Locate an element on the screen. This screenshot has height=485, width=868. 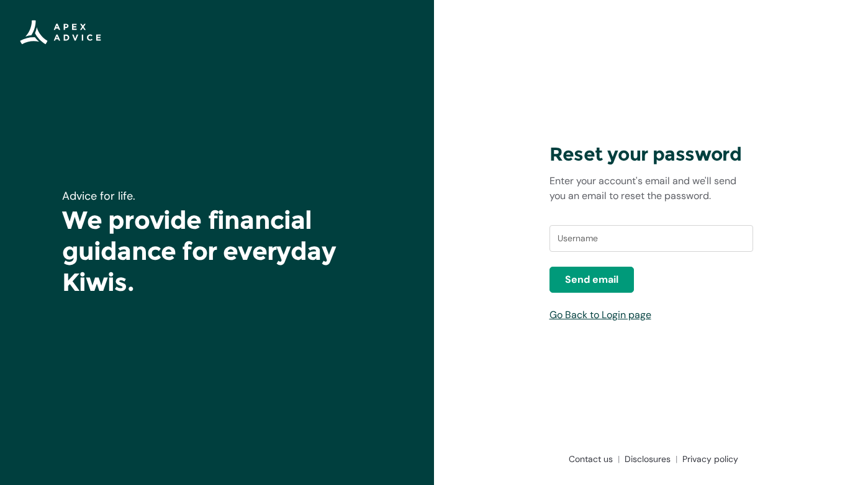
span: Send email is located at coordinates (592, 280).